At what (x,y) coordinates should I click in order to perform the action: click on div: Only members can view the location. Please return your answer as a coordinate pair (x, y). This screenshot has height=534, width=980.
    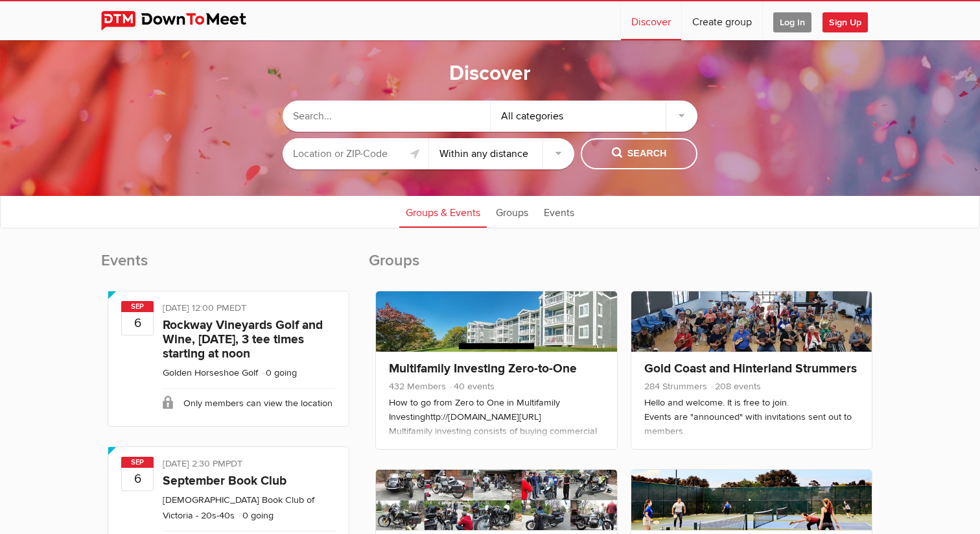
    Looking at the image, I should click on (249, 402).